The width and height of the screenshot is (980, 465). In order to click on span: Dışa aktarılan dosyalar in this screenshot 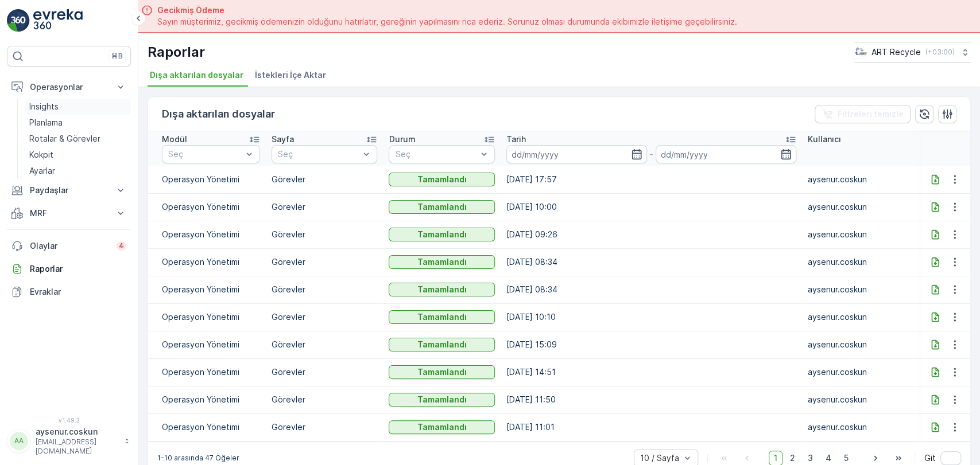, I will do `click(196, 75)`.